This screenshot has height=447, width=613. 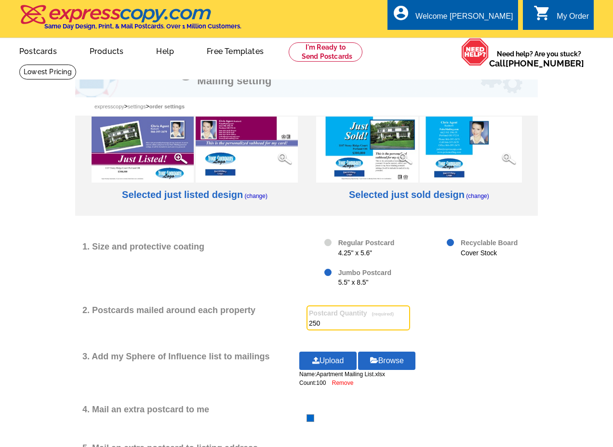 I want to click on span: Apartment Mailing List.xlsx, so click(x=350, y=374).